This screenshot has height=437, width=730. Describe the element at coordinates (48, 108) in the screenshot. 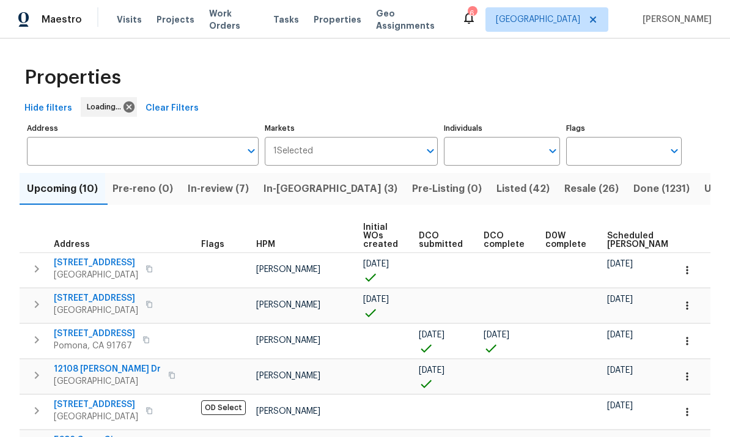

I see `span: Hide filters` at that location.